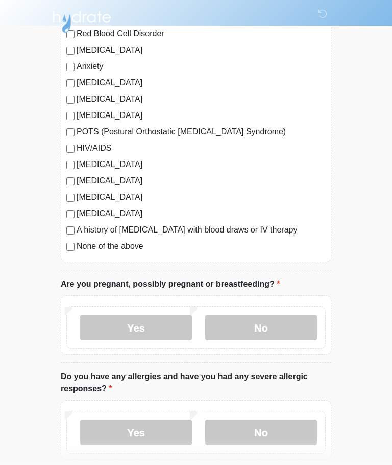 Image resolution: width=392 pixels, height=465 pixels. I want to click on input: HIV/AIDS, so click(70, 149).